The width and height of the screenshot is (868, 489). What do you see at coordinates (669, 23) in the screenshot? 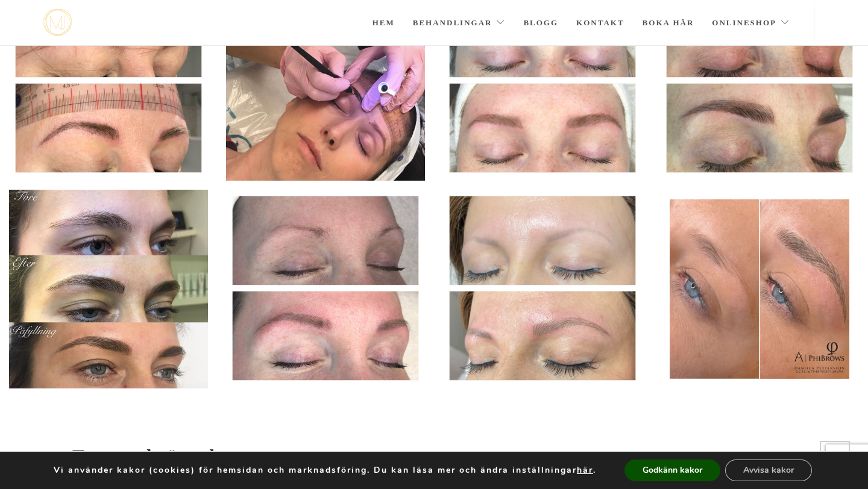
I see `a: Boka här` at bounding box center [669, 23].